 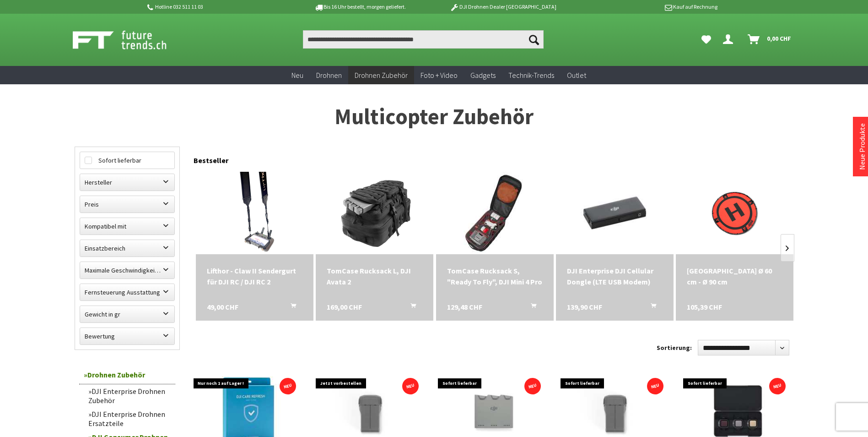 I want to click on label: Einsatzbereich, so click(x=127, y=248).